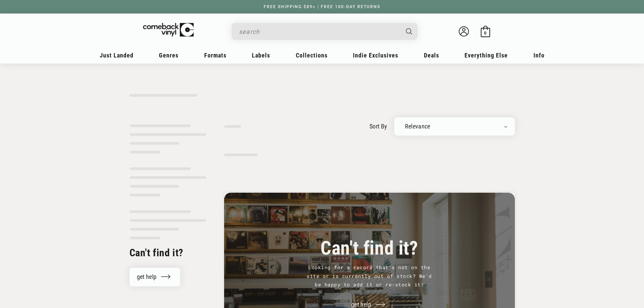 The height and width of the screenshot is (308, 644). Describe the element at coordinates (369, 248) in the screenshot. I see `h3: Can't find it?` at that location.